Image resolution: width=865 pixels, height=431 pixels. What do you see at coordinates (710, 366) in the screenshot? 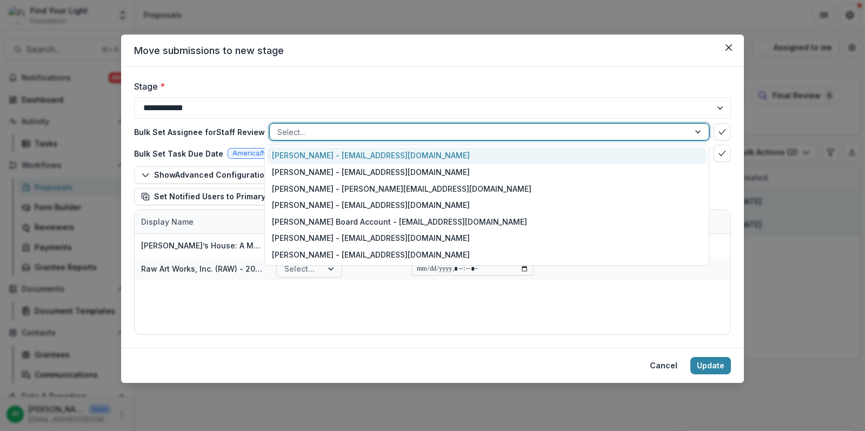
I see `button: Update` at bounding box center [710, 366].